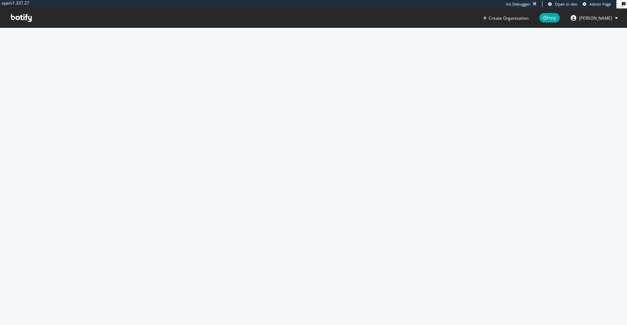 Image resolution: width=627 pixels, height=325 pixels. I want to click on button: Create Organization, so click(506, 18).